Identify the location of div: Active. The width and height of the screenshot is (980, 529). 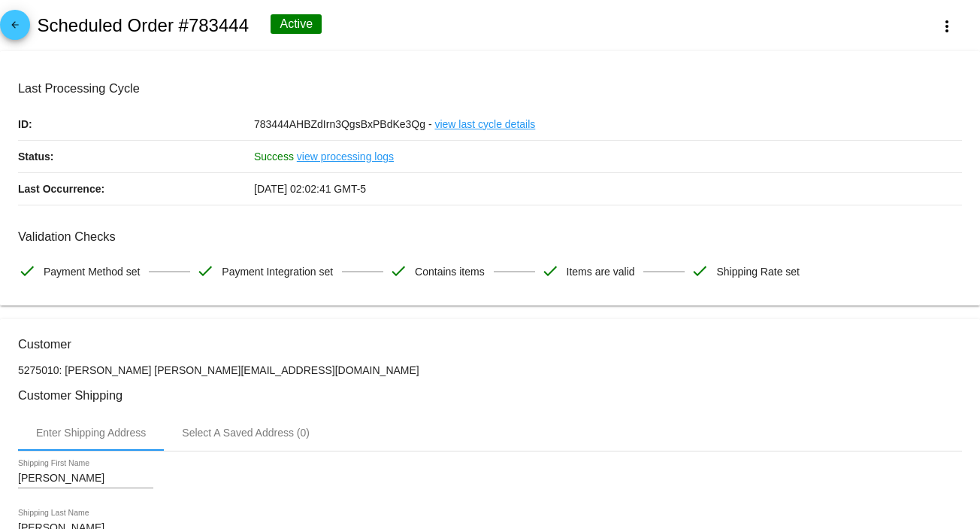
(296, 24).